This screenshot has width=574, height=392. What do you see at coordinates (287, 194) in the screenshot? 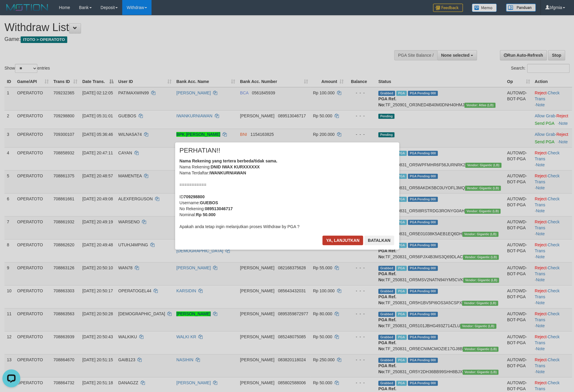
I see `div: Nama Rekening: Nama Terdaftar: =========== ID Username: No Rekening: Nominal: Apakah anda tetap i...` at bounding box center [287, 194].